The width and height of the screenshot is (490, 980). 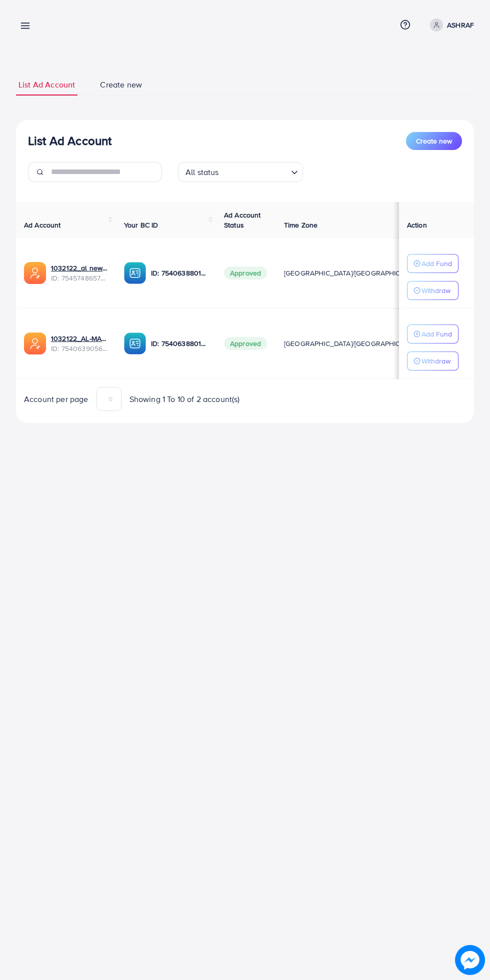 I want to click on input: Search for option, so click(x=255, y=171).